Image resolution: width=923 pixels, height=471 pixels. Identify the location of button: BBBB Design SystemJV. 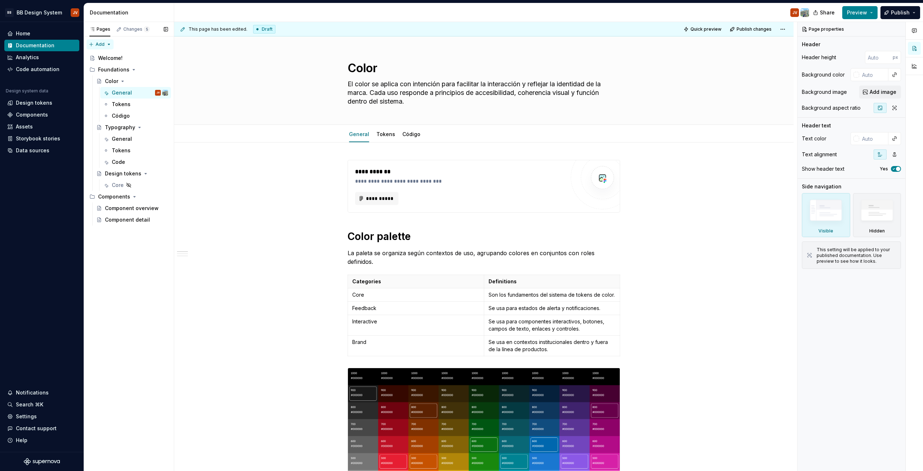
(42, 12).